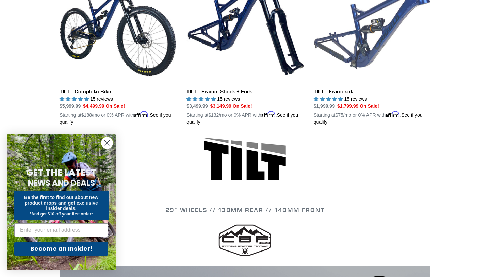  I want to click on span: 29" WHEELS // 138mm REAR // 140mm FRONT, so click(245, 210).